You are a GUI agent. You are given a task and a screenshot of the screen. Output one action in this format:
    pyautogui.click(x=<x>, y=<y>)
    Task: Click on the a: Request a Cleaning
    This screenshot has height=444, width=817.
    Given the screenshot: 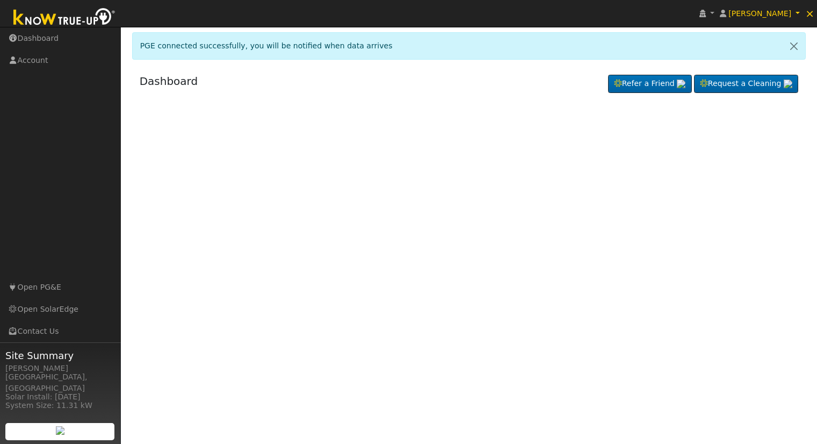 What is the action you would take?
    pyautogui.click(x=746, y=84)
    